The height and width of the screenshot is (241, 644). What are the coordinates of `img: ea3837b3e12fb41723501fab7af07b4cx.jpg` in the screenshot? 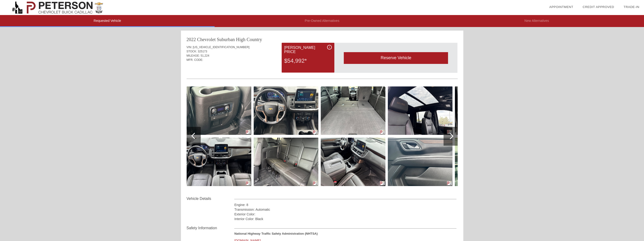 It's located at (487, 111).